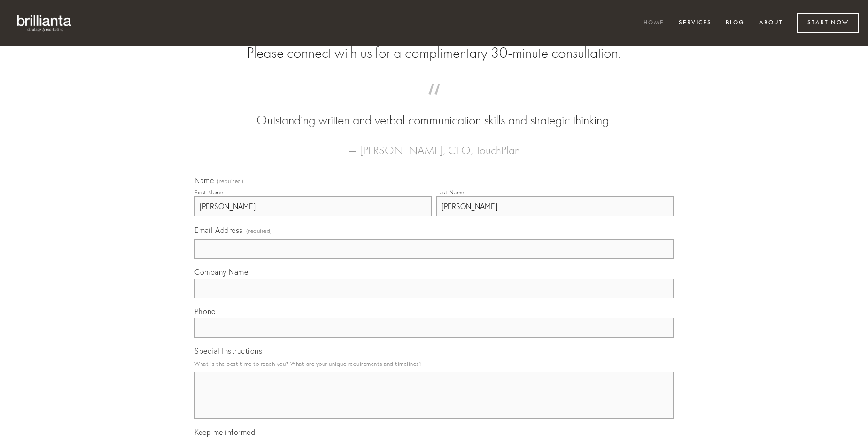 Image resolution: width=868 pixels, height=441 pixels. What do you see at coordinates (695, 23) in the screenshot?
I see `a: Services` at bounding box center [695, 23].